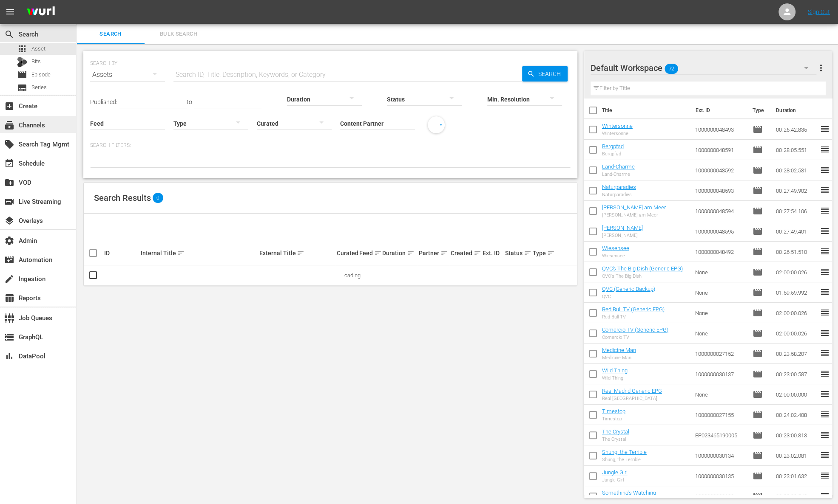  Describe the element at coordinates (616, 248) in the screenshot. I see `a: Wiesensee` at that location.